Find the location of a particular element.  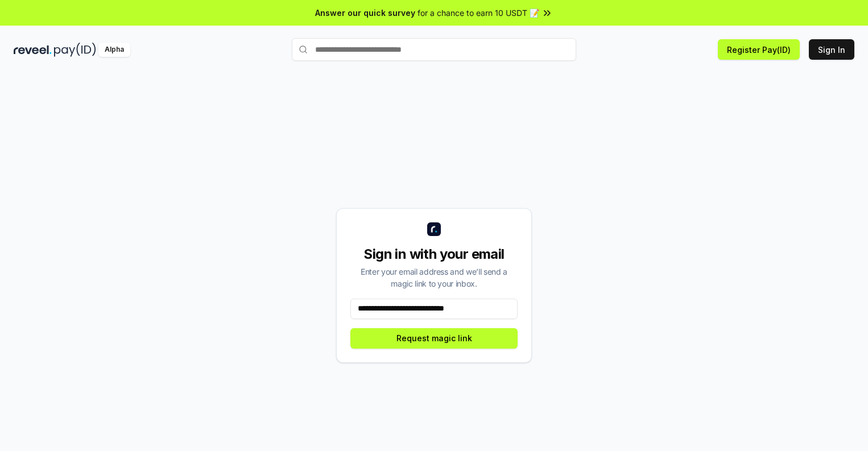

span: Answer our quick survey is located at coordinates (366, 13).